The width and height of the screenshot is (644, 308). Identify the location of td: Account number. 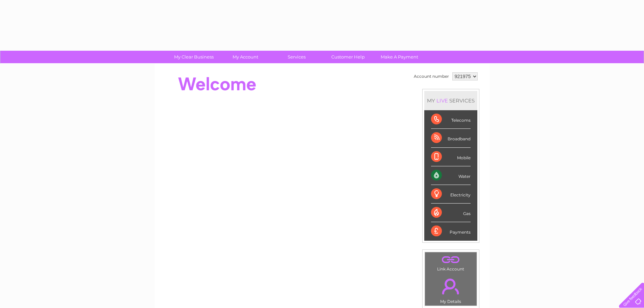
(432, 76).